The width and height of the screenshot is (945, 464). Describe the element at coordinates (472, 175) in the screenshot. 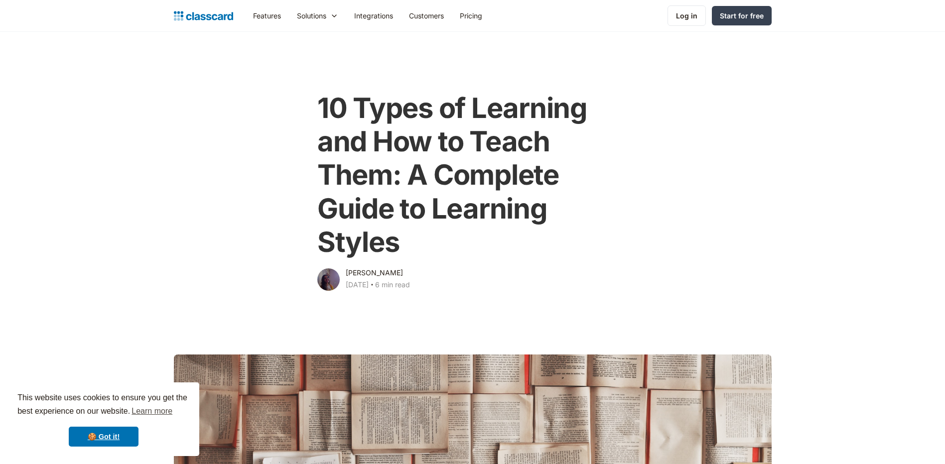

I see `h1: 10 Types of Learning and How to Teach Them: A Complete Guide to Learning Styles` at that location.